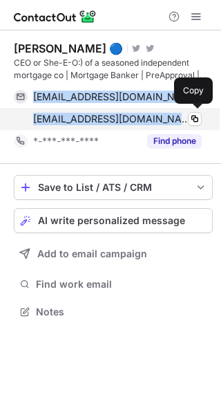 This screenshot has width=221, height=415. I want to click on div: Save to List / ATS / CRM, so click(113, 187).